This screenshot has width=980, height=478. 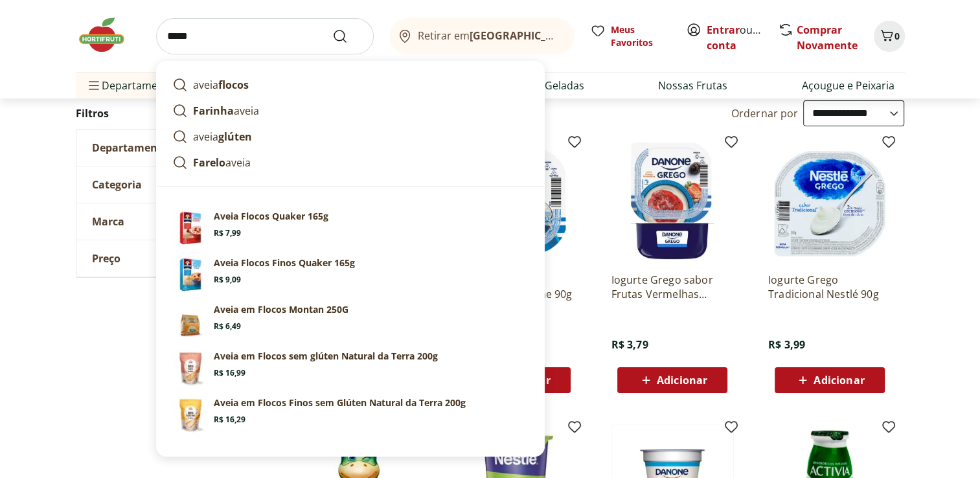 I want to click on strong: Farinha, so click(x=213, y=111).